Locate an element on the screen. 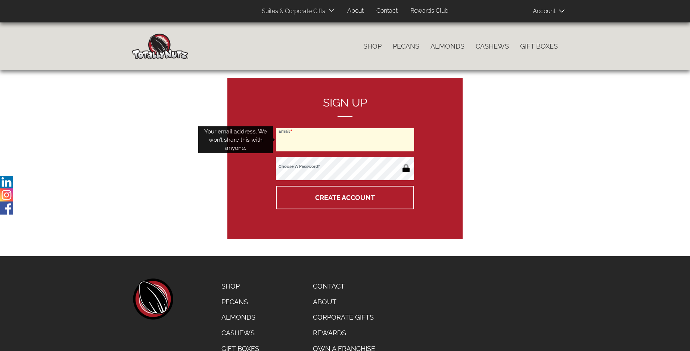 The width and height of the screenshot is (690, 351). div: Your email address. We won’t share this with anyone. is located at coordinates (236, 140).